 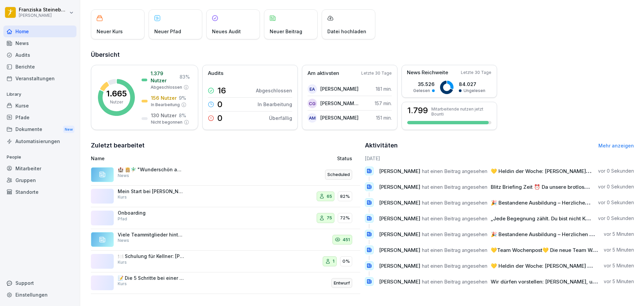 What do you see at coordinates (40, 78) in the screenshot?
I see `a: Veranstaltungen` at bounding box center [40, 78].